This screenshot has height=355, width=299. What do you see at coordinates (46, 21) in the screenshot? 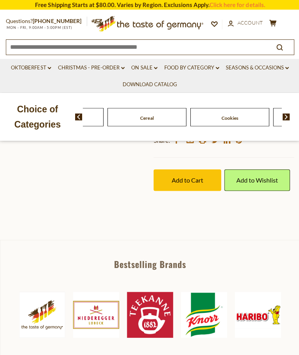
I see `p: Questions?` at bounding box center [46, 21].